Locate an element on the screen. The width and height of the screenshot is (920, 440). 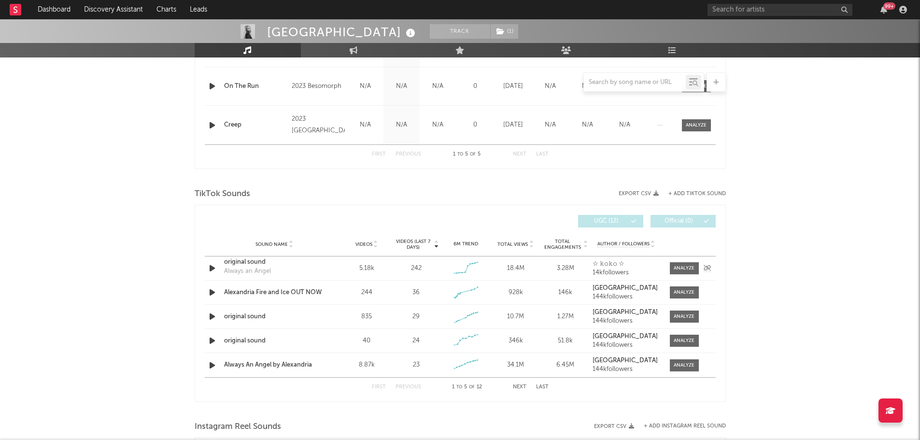
a: Always An Angel by Alexandria is located at coordinates (274, 365).